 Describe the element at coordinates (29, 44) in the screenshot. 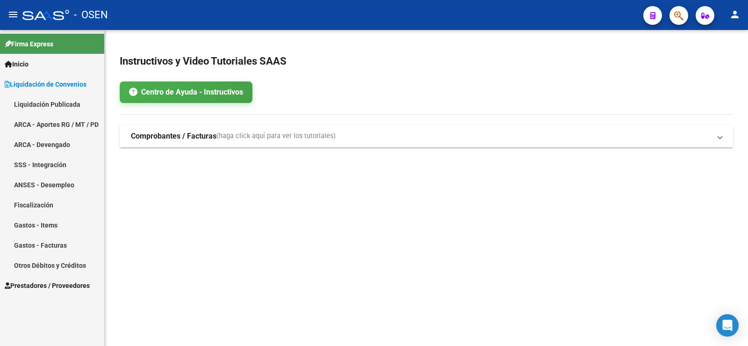

I see `span: Firma Express` at that location.